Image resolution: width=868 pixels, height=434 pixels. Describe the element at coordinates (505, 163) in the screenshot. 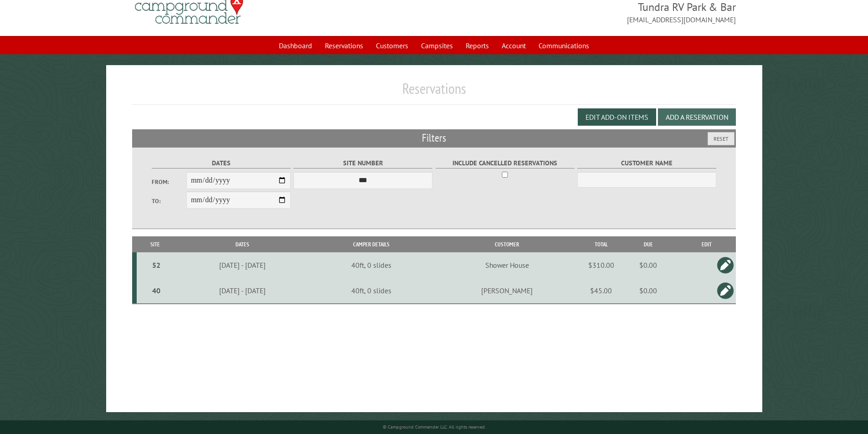

I see `label: Include Cancelled Reservations` at that location.